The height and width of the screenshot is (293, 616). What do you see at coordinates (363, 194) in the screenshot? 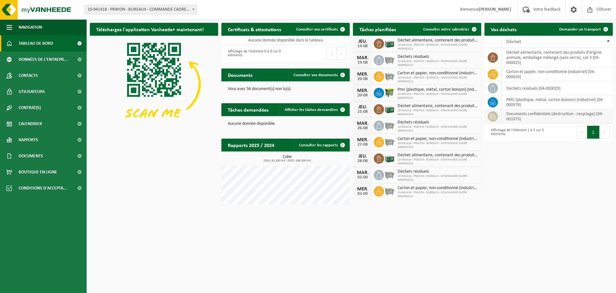
I see `div: 03-09` at bounding box center [363, 194].